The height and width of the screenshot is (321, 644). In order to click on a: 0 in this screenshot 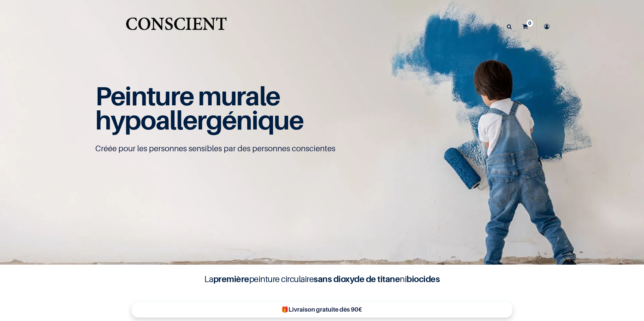, I will do `click(527, 27)`.